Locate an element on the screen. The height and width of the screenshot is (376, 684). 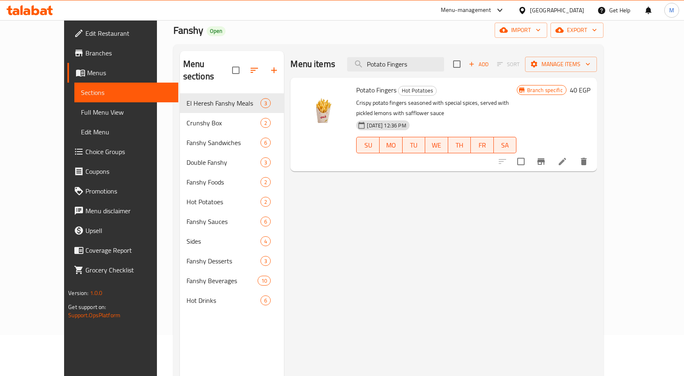
button: SU is located at coordinates (368, 145).